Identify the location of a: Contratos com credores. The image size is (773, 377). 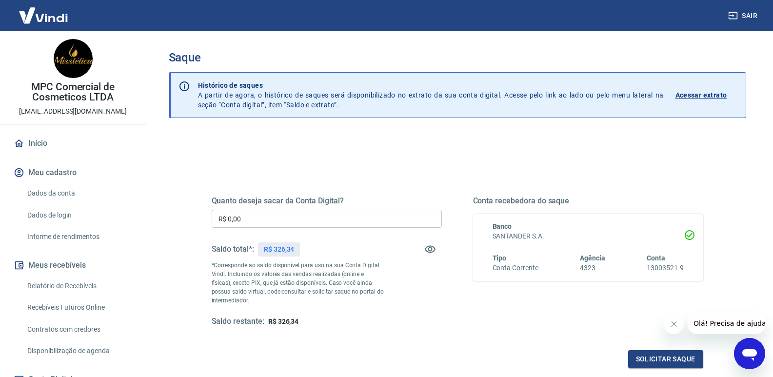
(78, 329).